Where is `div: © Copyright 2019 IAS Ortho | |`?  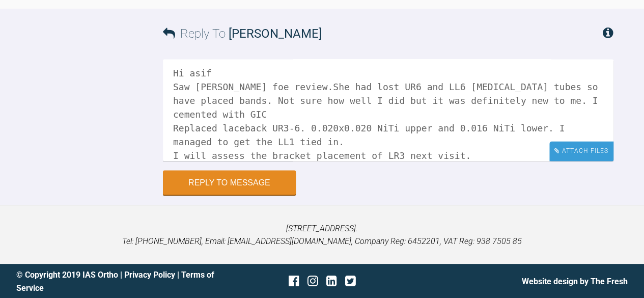 div: © Copyright 2019 IAS Ortho | | is located at coordinates (118, 281).